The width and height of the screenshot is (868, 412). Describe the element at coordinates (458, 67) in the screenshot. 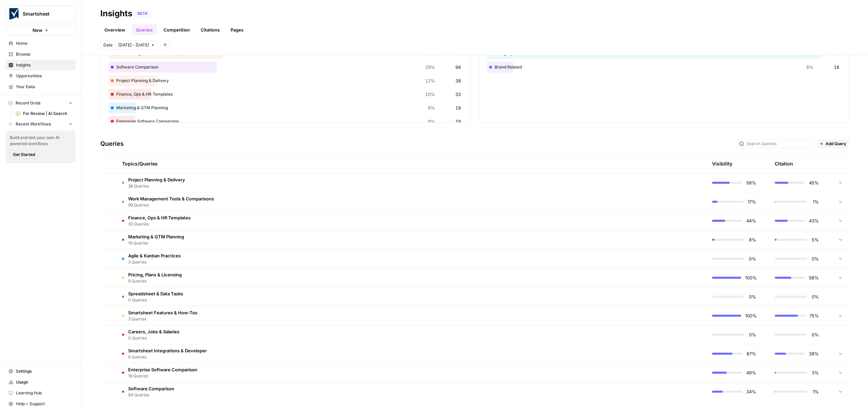

I see `span: 94` at that location.